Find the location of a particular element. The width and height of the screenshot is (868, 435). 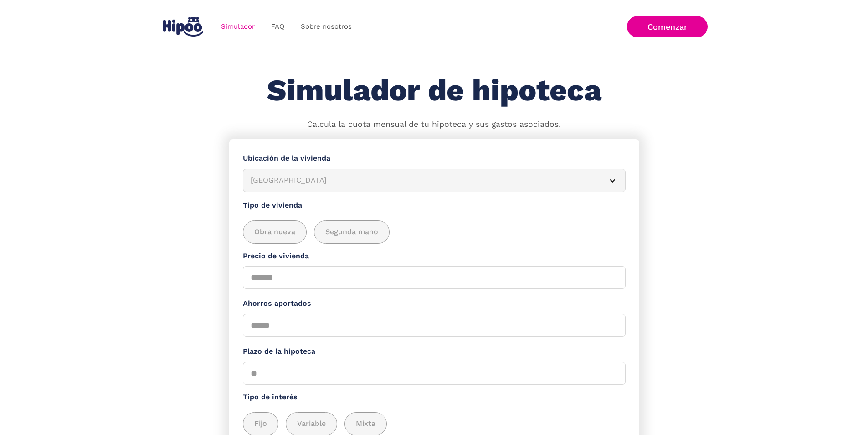

p: Calcula la cuota mensual de tu hipoteca y sus gastos asociados. is located at coordinates (434, 124).